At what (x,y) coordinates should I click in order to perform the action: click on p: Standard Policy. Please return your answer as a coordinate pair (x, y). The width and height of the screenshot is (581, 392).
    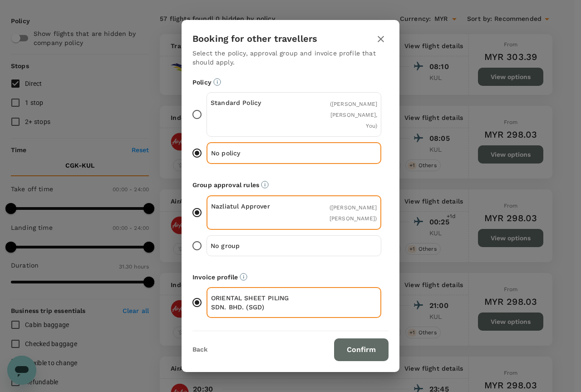
    Looking at the image, I should click on (252, 102).